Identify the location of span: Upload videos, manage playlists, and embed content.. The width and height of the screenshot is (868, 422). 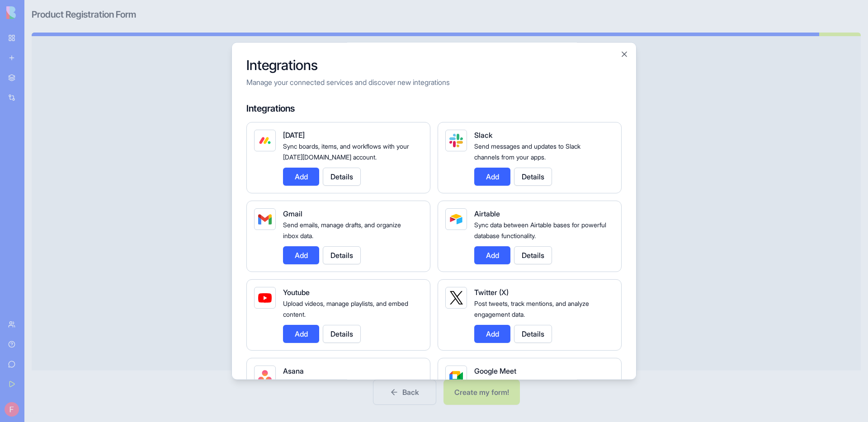
(346, 308).